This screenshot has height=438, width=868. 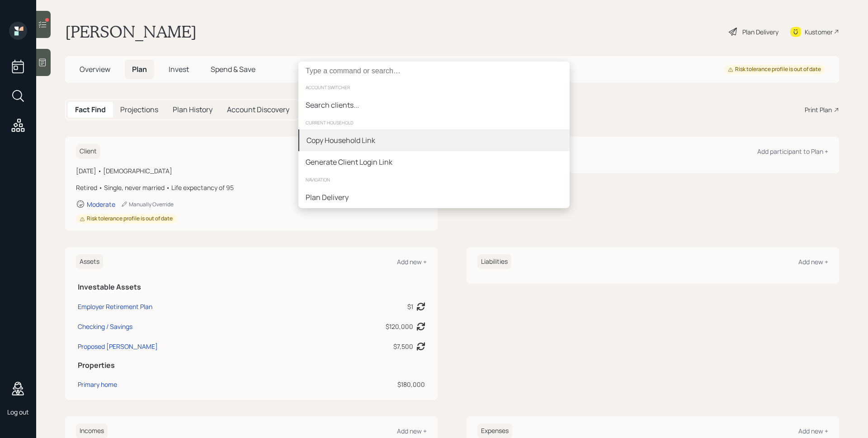 I want to click on div: Copy Household Link, so click(x=341, y=141).